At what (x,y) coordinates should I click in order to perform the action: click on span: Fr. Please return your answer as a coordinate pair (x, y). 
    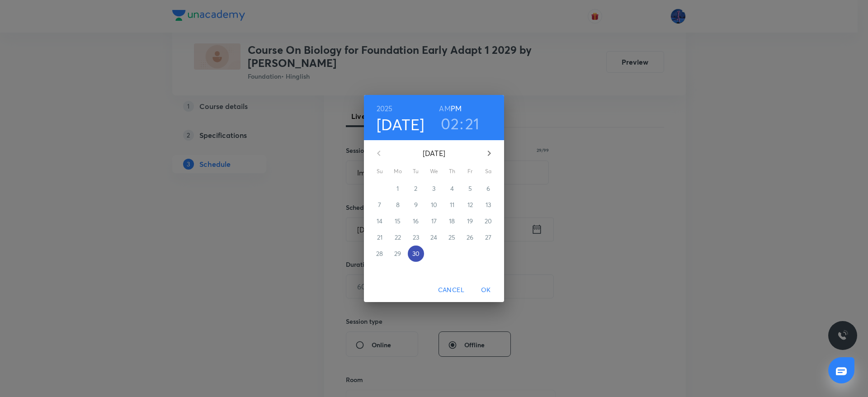
    Looking at the image, I should click on (470, 171).